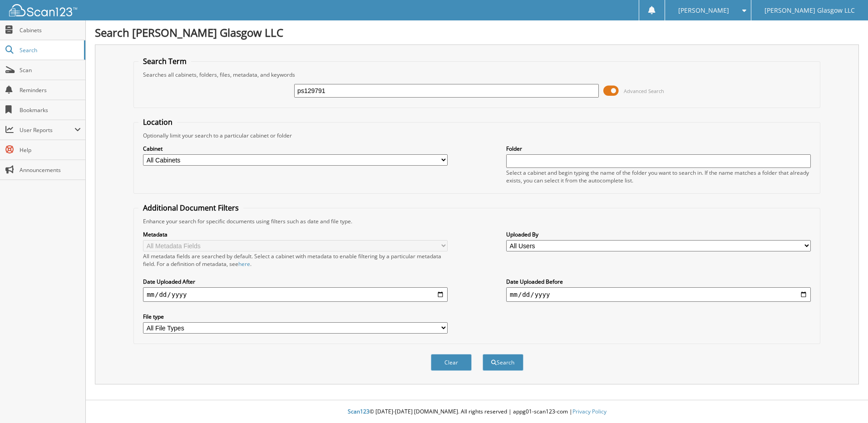 The image size is (868, 423). I want to click on legend: Search Term, so click(164, 61).